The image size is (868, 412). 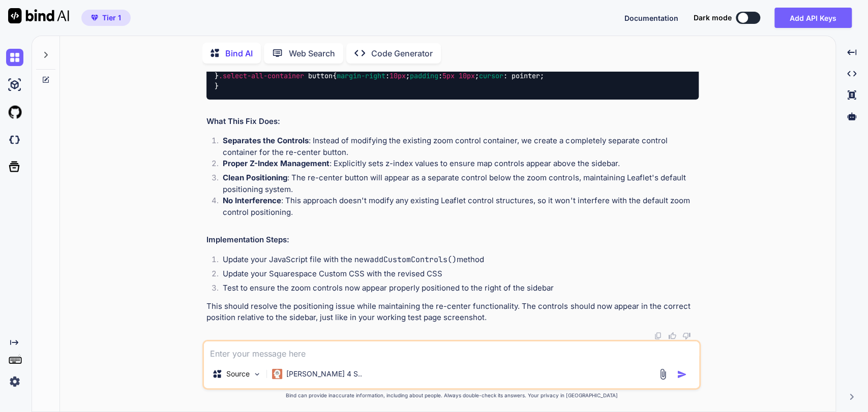 What do you see at coordinates (15, 112) in the screenshot?
I see `img: githubLight` at bounding box center [15, 112].